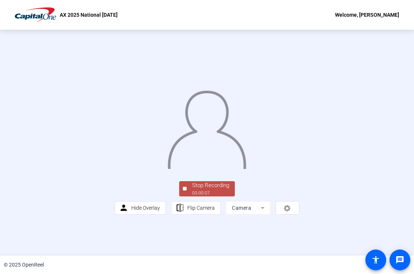 Image resolution: width=414 pixels, height=274 pixels. I want to click on mat-icon: flip, so click(180, 208).